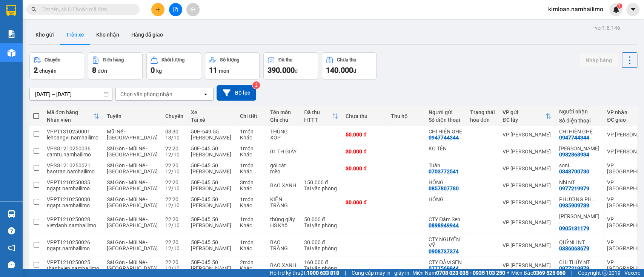 Image resolution: width=644 pixels, height=277 pixels. I want to click on div: BAO XANH, so click(283, 266).